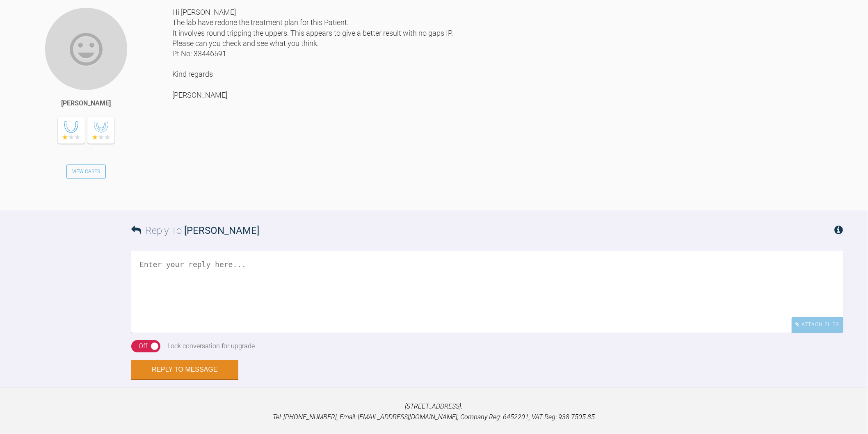 This screenshot has height=434, width=868. Describe the element at coordinates (143, 346) in the screenshot. I see `div: Off` at that location.